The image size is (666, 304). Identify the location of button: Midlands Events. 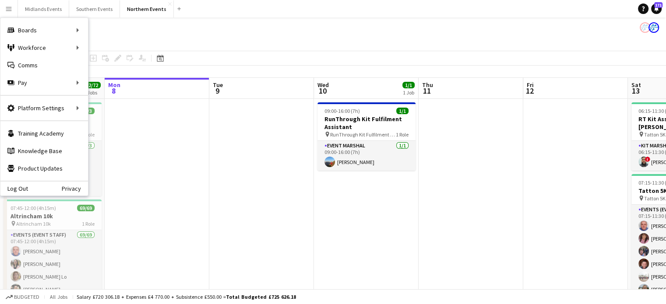
(43, 9).